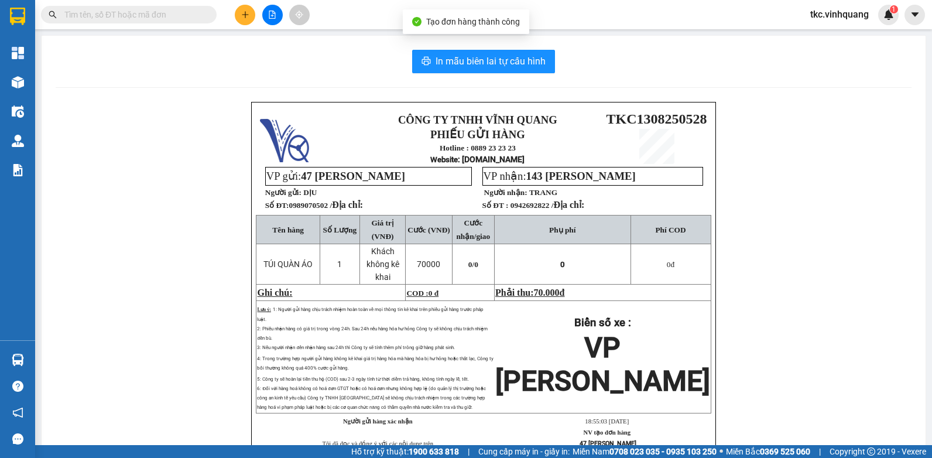 The width and height of the screenshot is (932, 458). Describe the element at coordinates (894, 9) in the screenshot. I see `sup: 1` at that location.